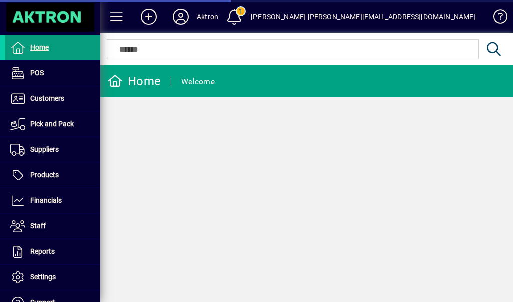 The width and height of the screenshot is (513, 302). Describe the element at coordinates (53, 73) in the screenshot. I see `a: POS` at that location.